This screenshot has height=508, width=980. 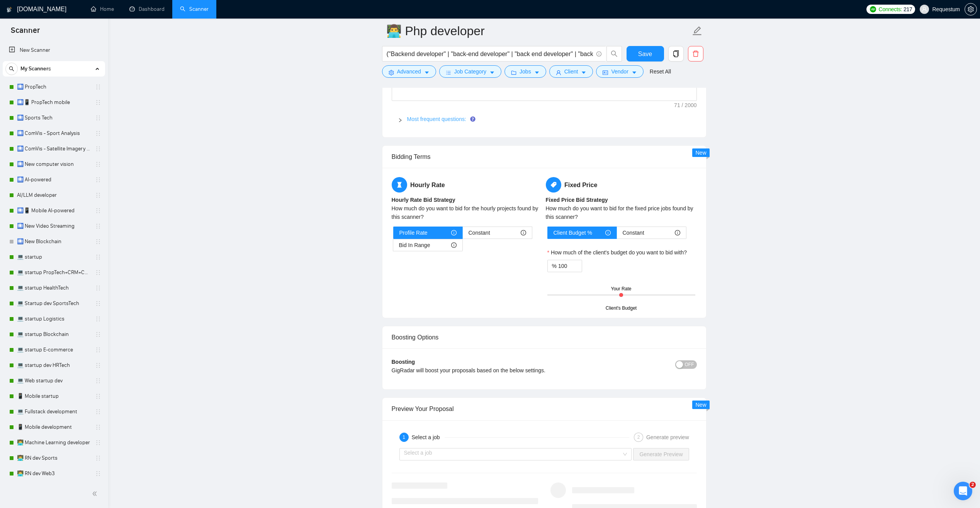 What do you see at coordinates (54, 50) in the screenshot?
I see `a: New Scanner` at bounding box center [54, 50].